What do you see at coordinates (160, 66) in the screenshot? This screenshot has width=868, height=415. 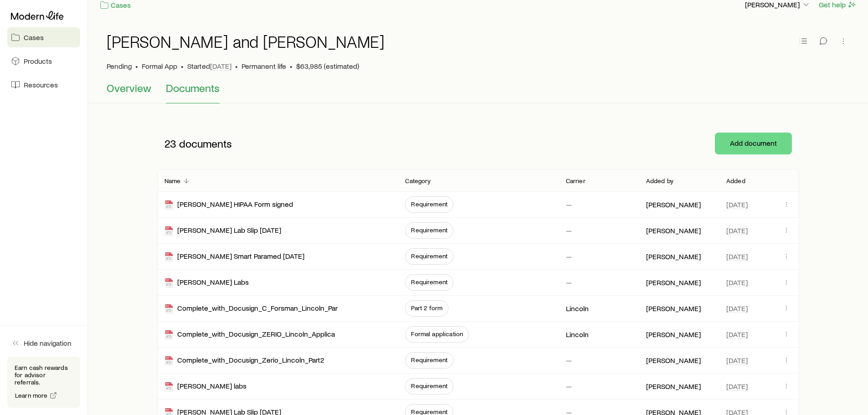 I see `span: Formal App` at bounding box center [160, 66].